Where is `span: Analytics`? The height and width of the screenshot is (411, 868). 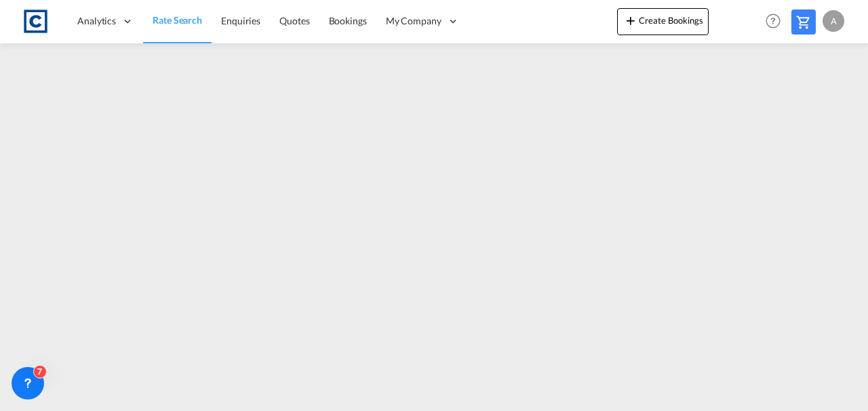
span: Analytics is located at coordinates (96, 21).